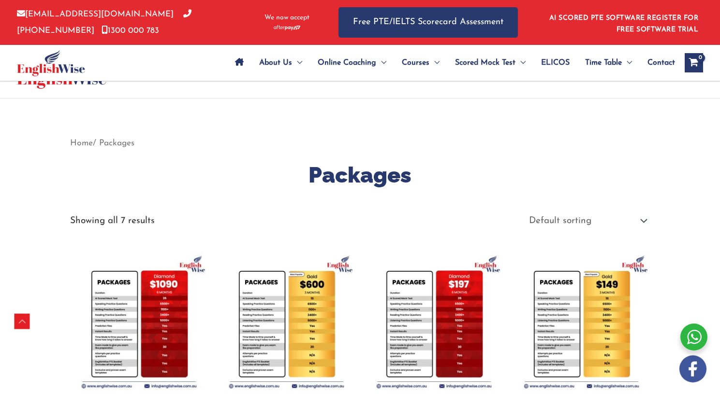  I want to click on img: Mock Test Diamond, so click(433, 322).